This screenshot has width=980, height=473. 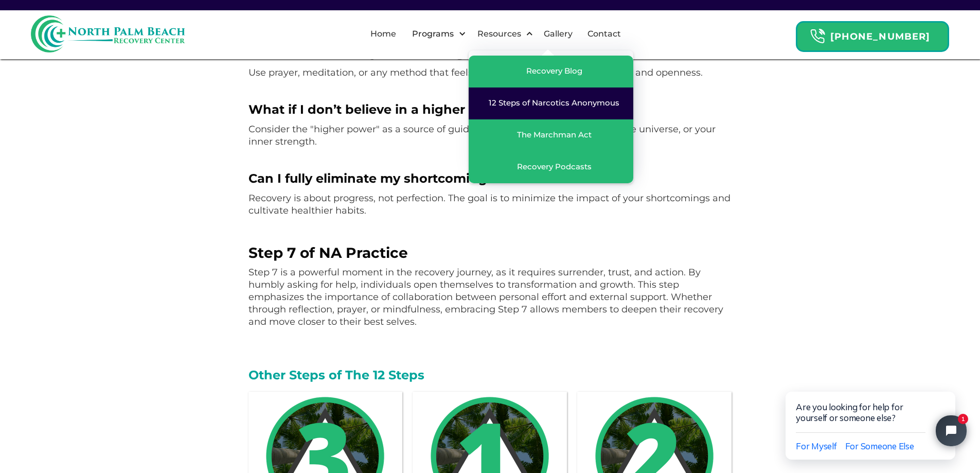 What do you see at coordinates (554, 135) in the screenshot?
I see `div: The Marchman Act` at bounding box center [554, 135].